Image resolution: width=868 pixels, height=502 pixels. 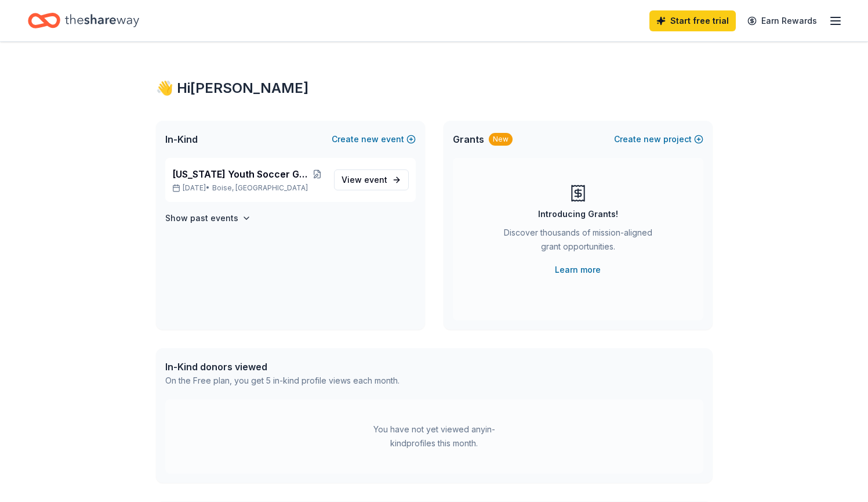 What do you see at coordinates (376, 179) in the screenshot?
I see `span: event` at bounding box center [376, 179].